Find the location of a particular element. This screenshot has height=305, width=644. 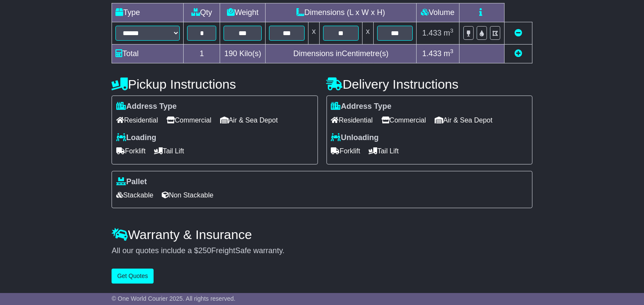

span: 190 is located at coordinates (231, 54).